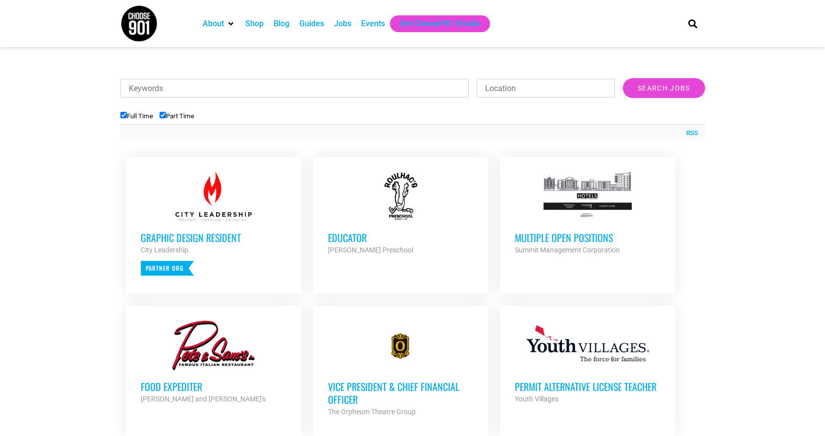 The height and width of the screenshot is (436, 825). I want to click on div: Get Choose901 Emails, so click(440, 24).